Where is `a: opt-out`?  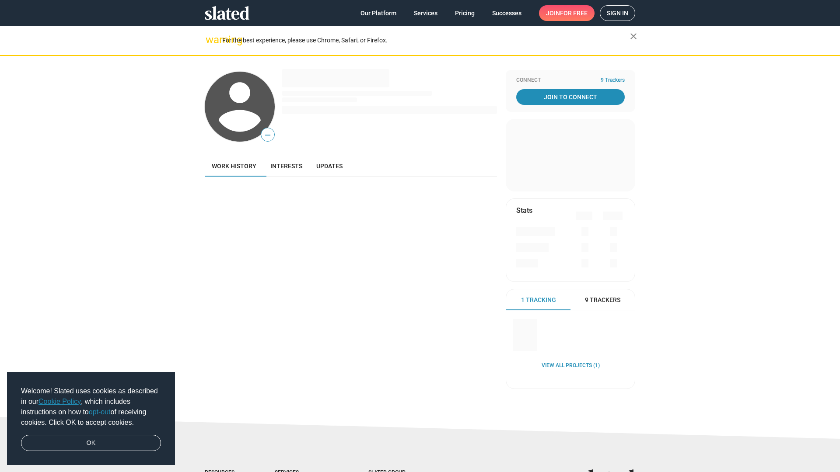 a: opt-out is located at coordinates (100, 412).